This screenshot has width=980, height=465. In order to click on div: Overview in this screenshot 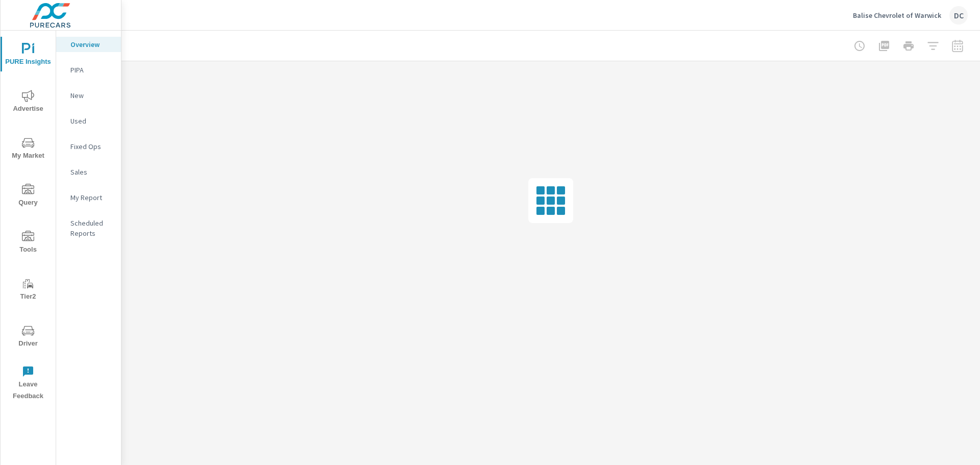, I will do `click(88, 44)`.